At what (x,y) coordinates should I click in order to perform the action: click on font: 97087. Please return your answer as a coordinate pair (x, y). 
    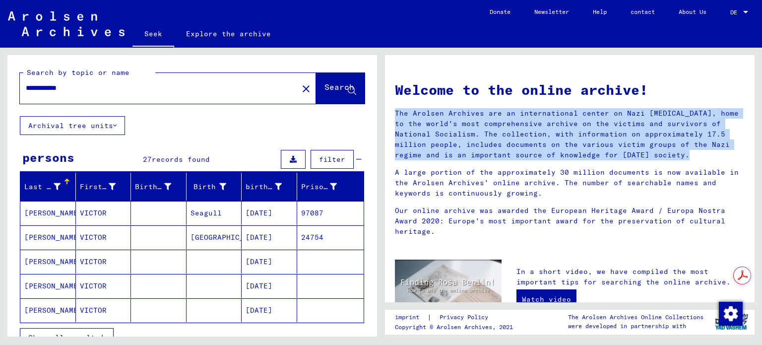
    Looking at the image, I should click on (312, 213).